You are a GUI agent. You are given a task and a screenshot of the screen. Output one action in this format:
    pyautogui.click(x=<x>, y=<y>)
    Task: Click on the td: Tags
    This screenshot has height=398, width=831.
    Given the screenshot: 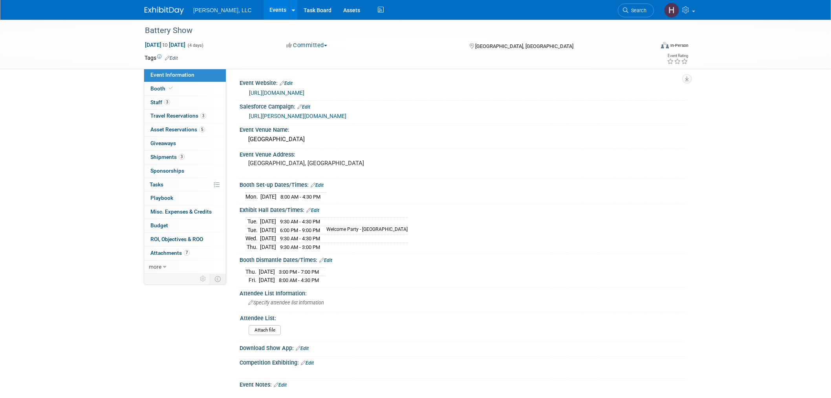 What is the action you would take?
    pyautogui.click(x=161, y=58)
    